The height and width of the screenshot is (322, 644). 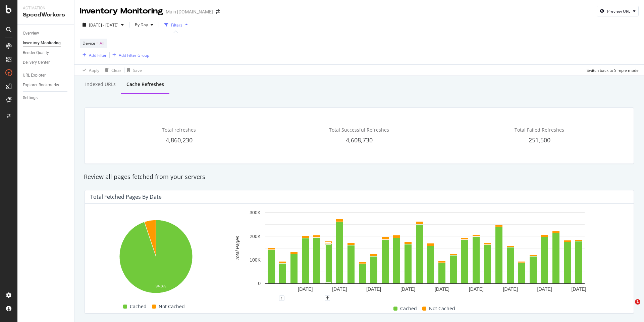 I want to click on span: Total Successful Refreshes, so click(x=359, y=130).